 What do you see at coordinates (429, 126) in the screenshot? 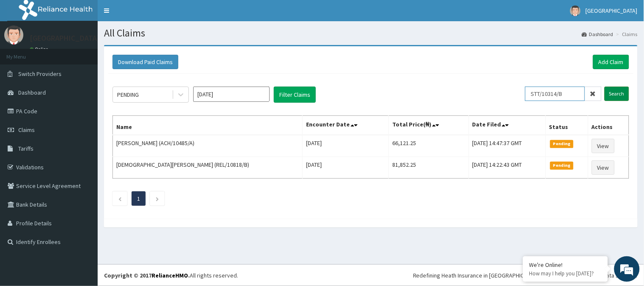
I see `th: Total Price(₦)` at bounding box center [429, 126].